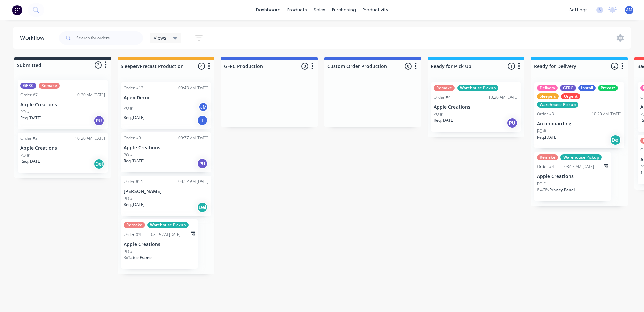  What do you see at coordinates (546, 114) in the screenshot?
I see `div: Order #3` at bounding box center [546, 114].